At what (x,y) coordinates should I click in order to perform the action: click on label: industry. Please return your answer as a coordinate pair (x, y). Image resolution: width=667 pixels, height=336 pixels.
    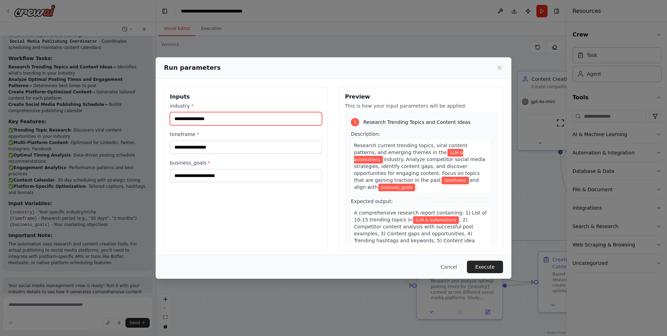
    Looking at the image, I should click on (246, 106).